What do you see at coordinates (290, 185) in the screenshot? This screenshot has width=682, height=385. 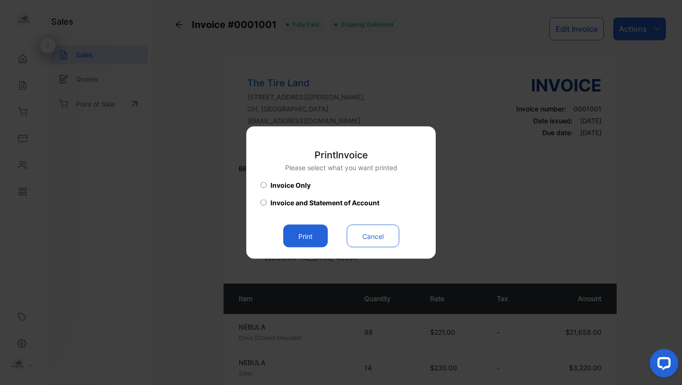 I see `span: Invoice Only` at bounding box center [290, 185].